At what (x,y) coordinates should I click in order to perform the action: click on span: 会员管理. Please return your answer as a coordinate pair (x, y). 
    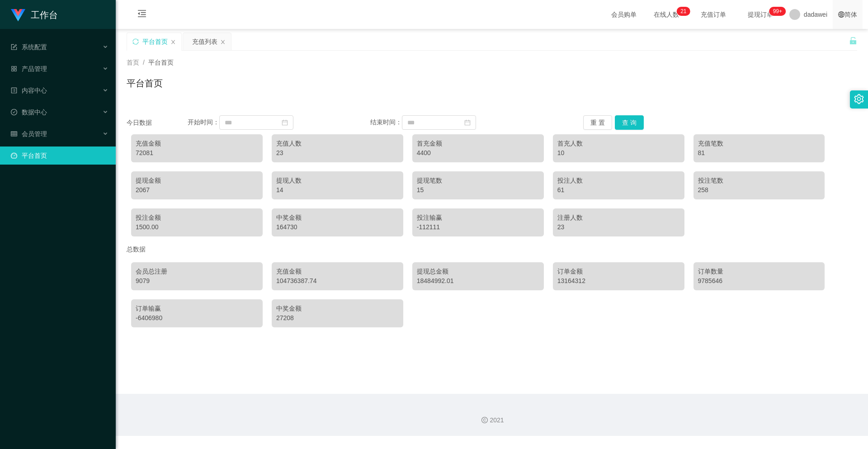
    Looking at the image, I should click on (29, 134).